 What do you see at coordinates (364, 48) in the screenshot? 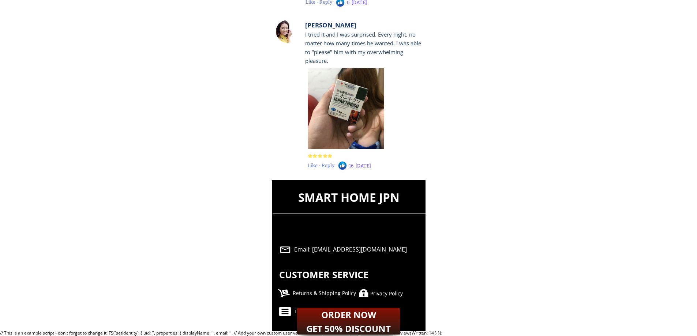
I see `div: I tried it and I was surprised. Every night, no matter how many times he wanted, I was able to "p...` at bounding box center [364, 48].